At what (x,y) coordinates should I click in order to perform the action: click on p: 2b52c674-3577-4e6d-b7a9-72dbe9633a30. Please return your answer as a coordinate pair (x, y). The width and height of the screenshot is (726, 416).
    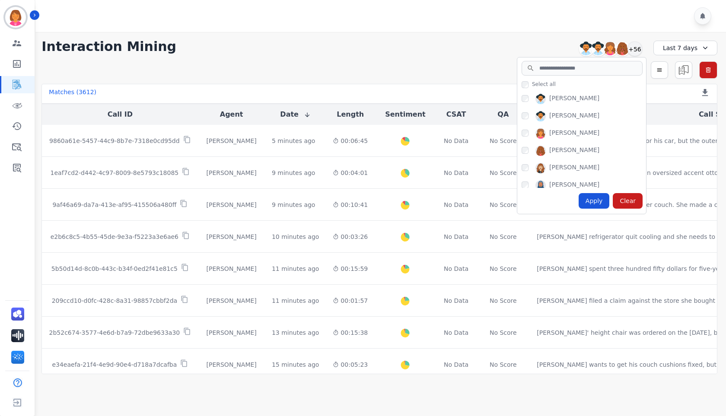
    Looking at the image, I should click on (115, 333).